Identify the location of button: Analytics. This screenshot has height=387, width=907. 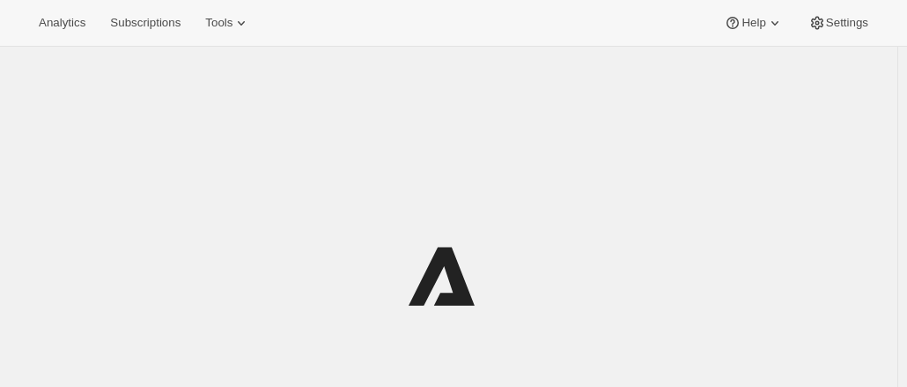
(62, 23).